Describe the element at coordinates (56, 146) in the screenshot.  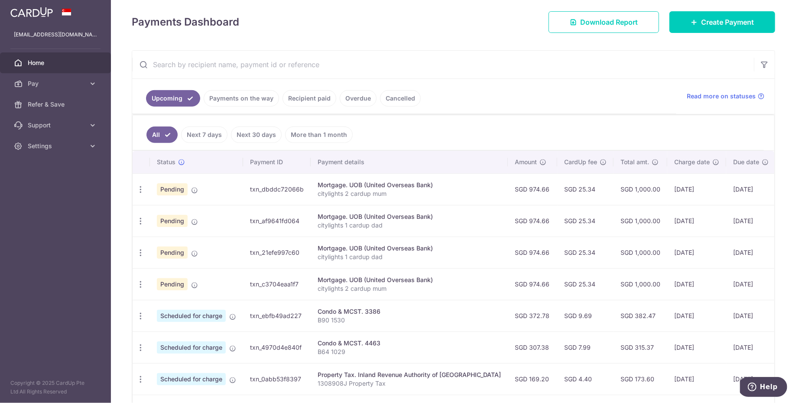
I see `span: Settings` at that location.